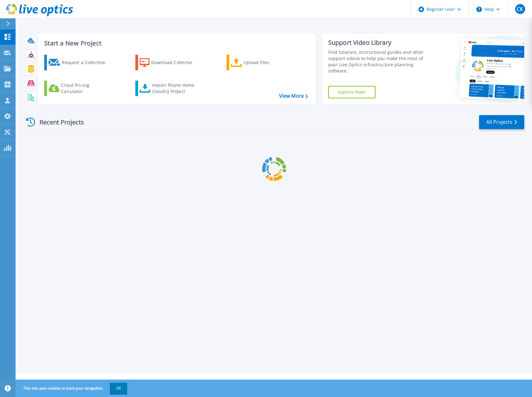 This screenshot has height=397, width=532. I want to click on div: Request a Collection, so click(87, 63).